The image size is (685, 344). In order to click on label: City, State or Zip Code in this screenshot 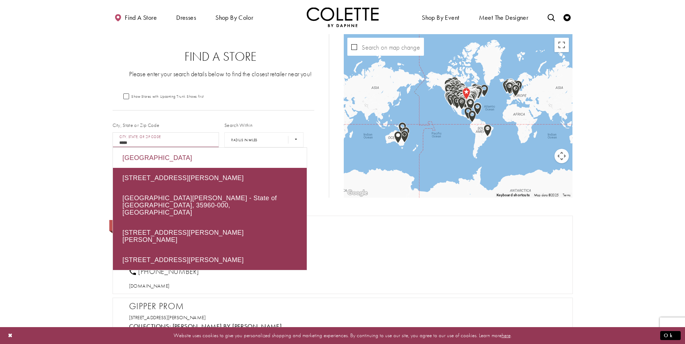, I will do `click(136, 125)`.